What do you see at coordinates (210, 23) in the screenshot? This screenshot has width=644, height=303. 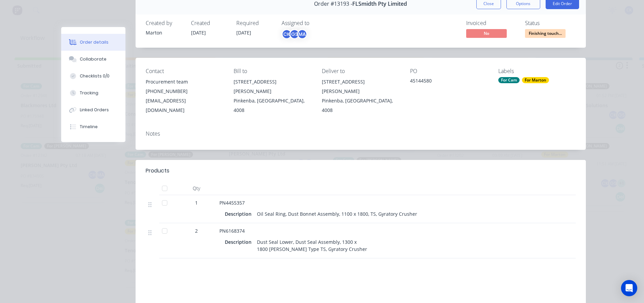 I see `div: Created` at bounding box center [210, 23].